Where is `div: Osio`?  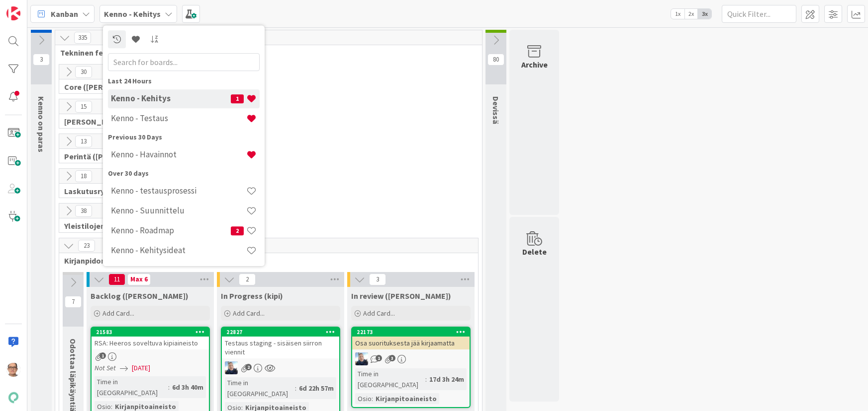
div: Osio is located at coordinates (363, 399).